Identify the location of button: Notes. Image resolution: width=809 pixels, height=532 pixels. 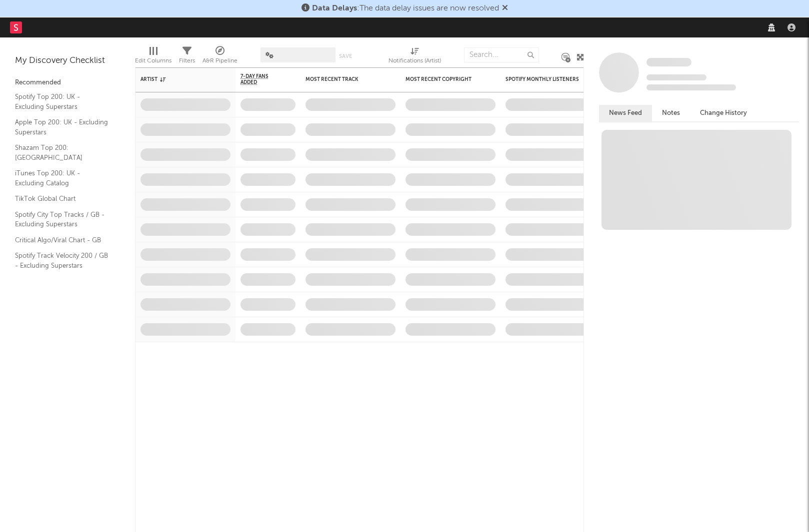
(671, 113).